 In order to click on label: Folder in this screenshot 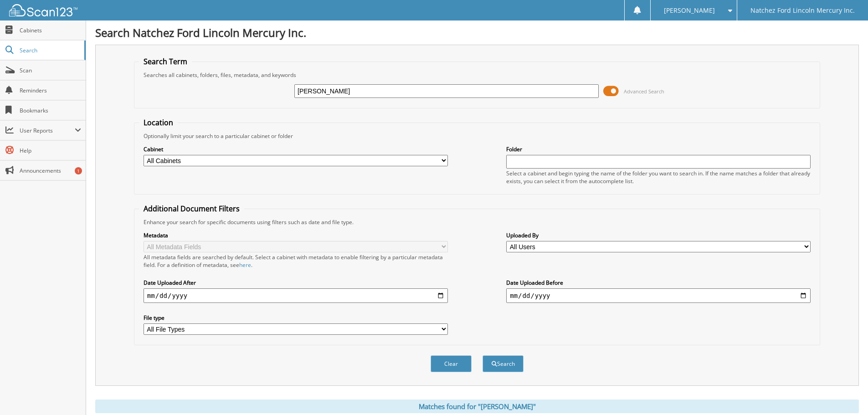, I will do `click(658, 149)`.